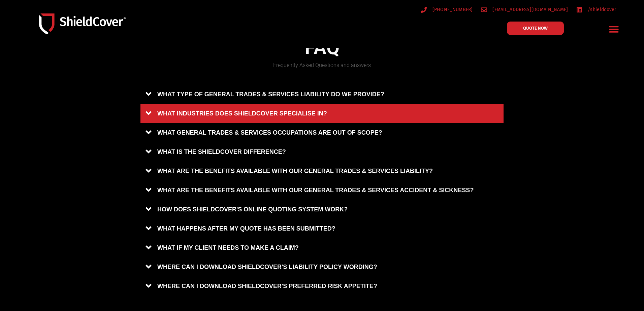 The image size is (644, 311). What do you see at coordinates (322, 286) in the screenshot?
I see `a: WHERE CAN I DOWNLOAD SHIELDCOVER'S PREFERRED RISK APPETITE?` at bounding box center [322, 286].